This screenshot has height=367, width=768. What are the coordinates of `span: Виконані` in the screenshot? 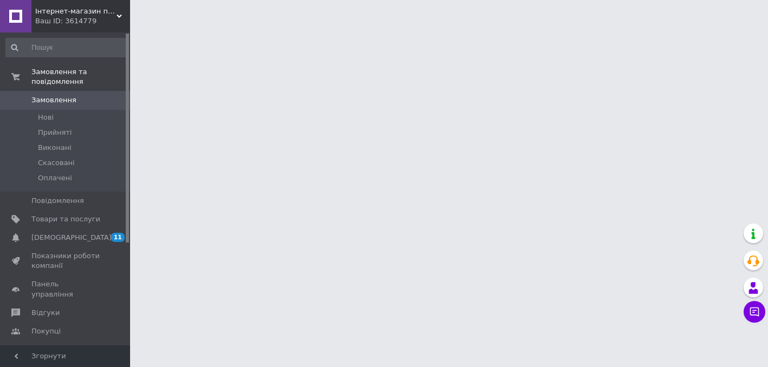 It's located at (55, 148).